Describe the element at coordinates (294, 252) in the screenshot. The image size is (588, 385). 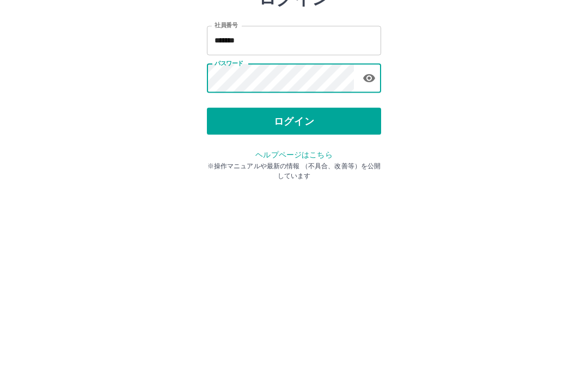
I see `p: ※操作マニュアルや最新の情報 （不具合、改善等）を公開しています` at that location.